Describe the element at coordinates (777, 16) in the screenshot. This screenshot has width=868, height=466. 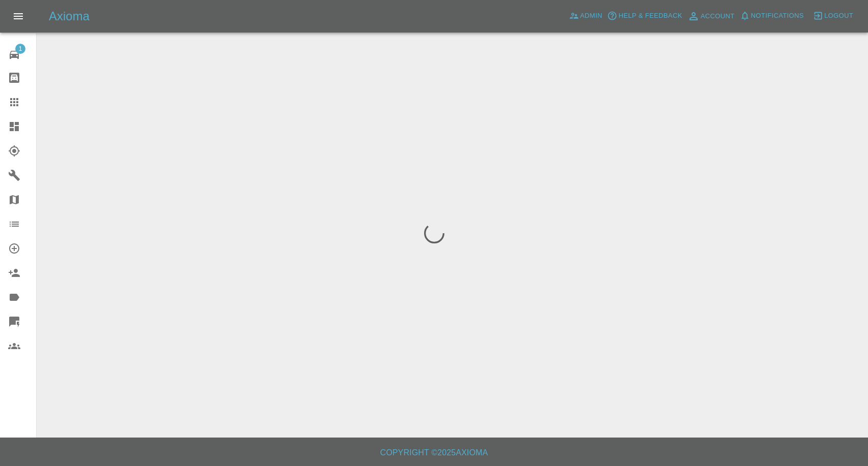
I see `span: Notifications` at that location.